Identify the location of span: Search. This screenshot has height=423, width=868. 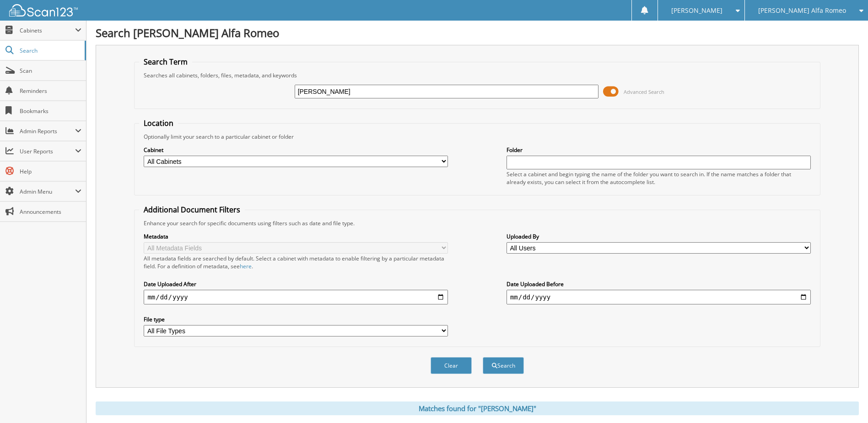
(50, 50).